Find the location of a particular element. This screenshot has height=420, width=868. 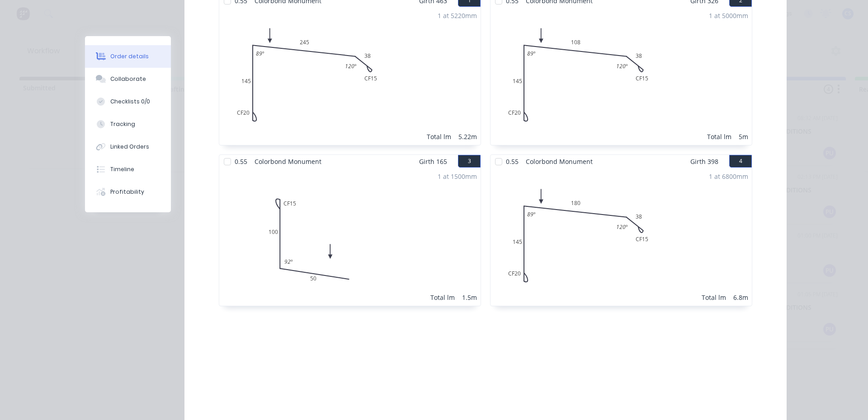

button: Tracking is located at coordinates (128, 124).